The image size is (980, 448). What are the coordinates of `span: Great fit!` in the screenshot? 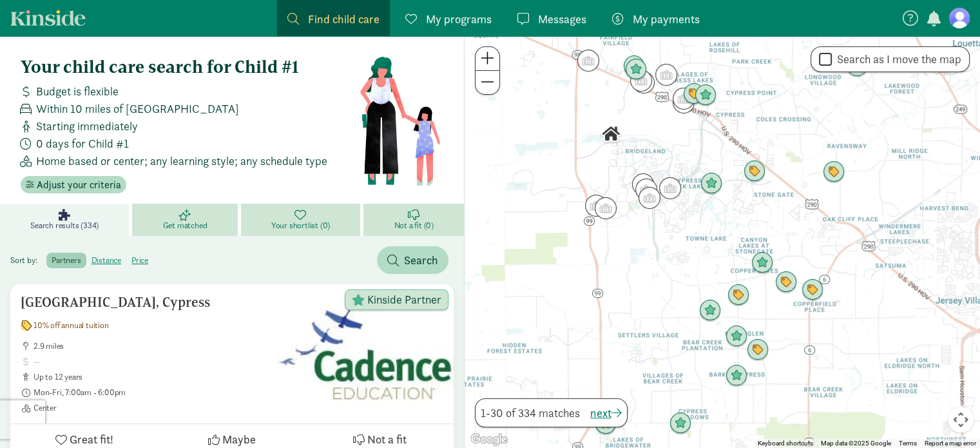 It's located at (91, 439).